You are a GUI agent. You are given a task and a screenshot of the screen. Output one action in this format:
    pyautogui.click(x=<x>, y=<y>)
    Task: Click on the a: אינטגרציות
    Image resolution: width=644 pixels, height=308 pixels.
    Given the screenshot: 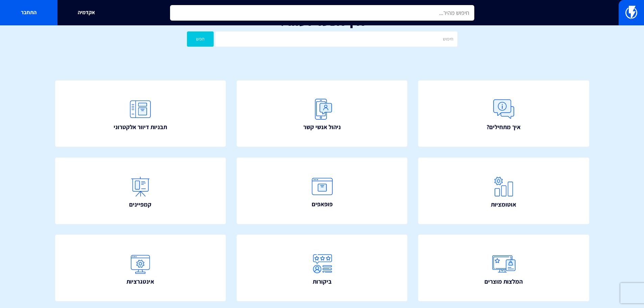 What is the action you would take?
    pyautogui.click(x=141, y=267)
    